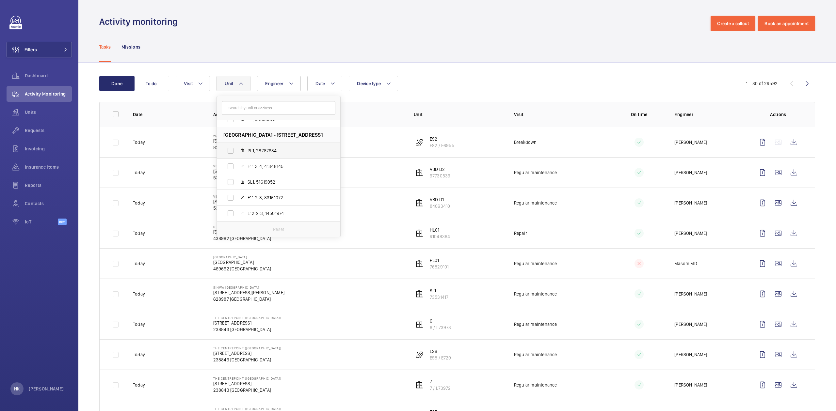 The width and height of the screenshot is (836, 411). What do you see at coordinates (440, 358) in the screenshot?
I see `p: ES8 / E729` at bounding box center [440, 358].